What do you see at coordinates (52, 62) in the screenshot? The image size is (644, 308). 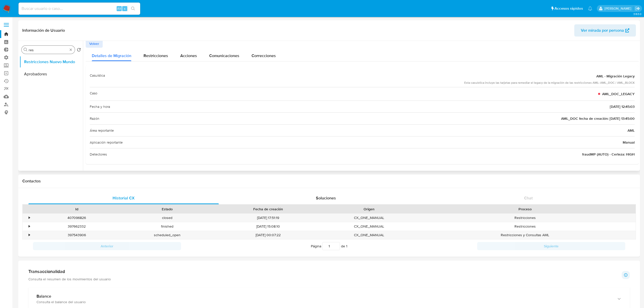 I see `button: Restricciones Nuevo Mundo` at bounding box center [52, 62].